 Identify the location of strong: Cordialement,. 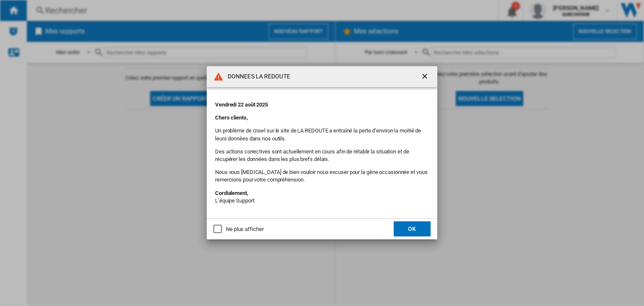
(232, 193).